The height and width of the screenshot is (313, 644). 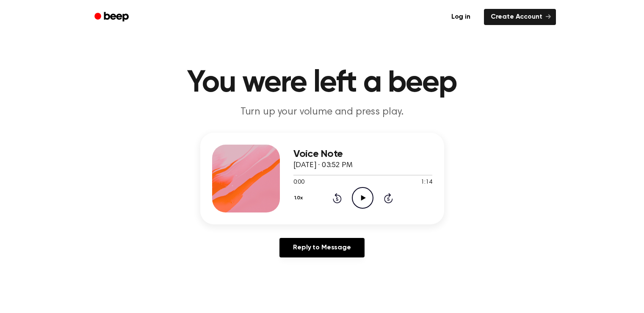 What do you see at coordinates (299, 182) in the screenshot?
I see `span: 0:00` at bounding box center [299, 182].